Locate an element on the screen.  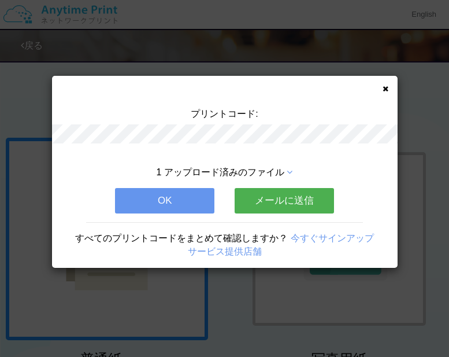
a: サービス提供店舗 is located at coordinates (225, 251).